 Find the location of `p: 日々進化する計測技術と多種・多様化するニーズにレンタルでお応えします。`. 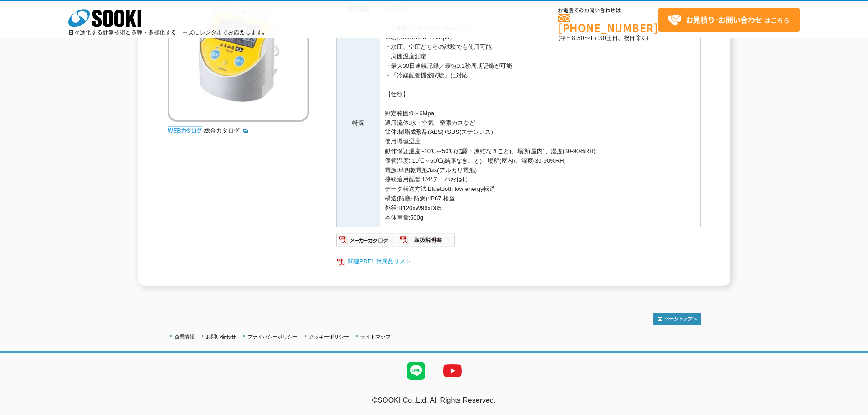

p: 日々進化する計測技術と多種・多様化するニーズにレンタルでお応えします。 is located at coordinates (168, 32).